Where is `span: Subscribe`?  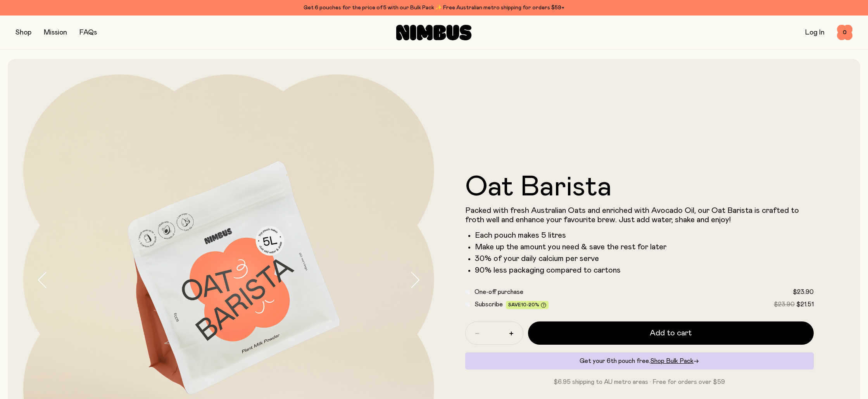 span: Subscribe is located at coordinates (489, 304).